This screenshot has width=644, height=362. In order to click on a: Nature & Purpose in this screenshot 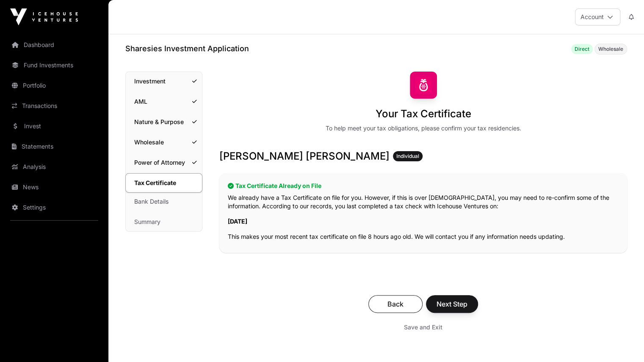, I will do `click(164, 122)`.